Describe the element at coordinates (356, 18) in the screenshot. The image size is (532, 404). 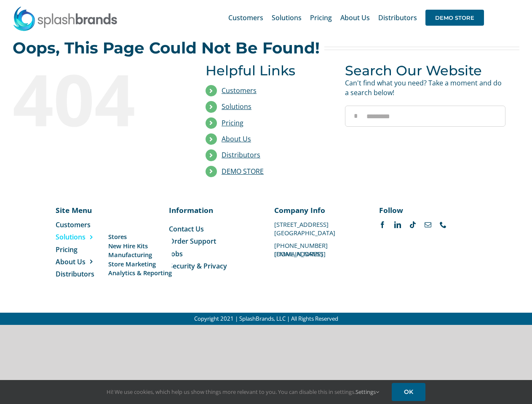
I see `nav: Main Menu` at that location.